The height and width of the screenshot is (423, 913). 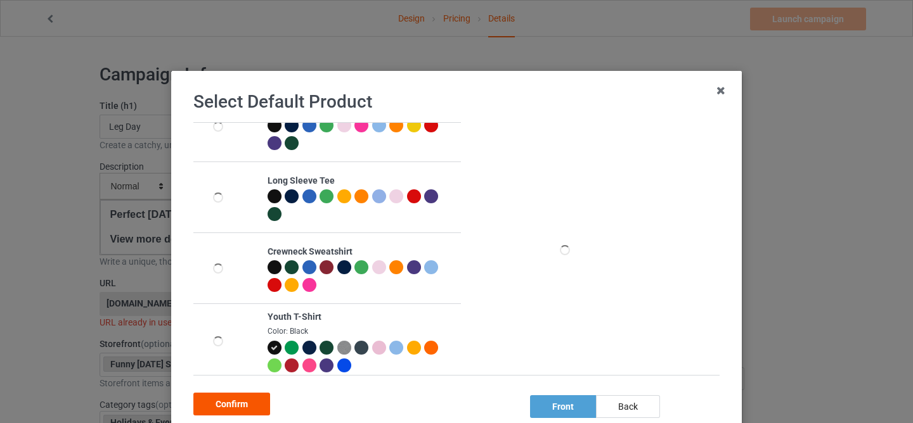 What do you see at coordinates (344, 348) in the screenshot?
I see `img: heather_texture.png` at bounding box center [344, 348].